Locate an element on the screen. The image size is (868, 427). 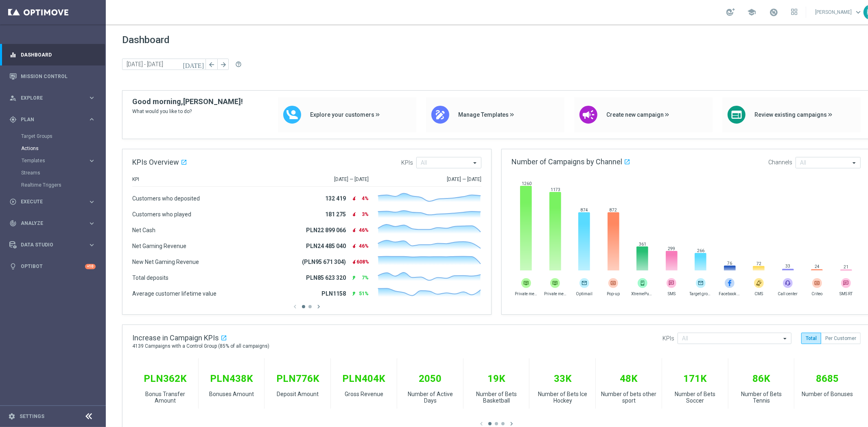
button: Templates keyboard_arrow_right is located at coordinates (58, 161).